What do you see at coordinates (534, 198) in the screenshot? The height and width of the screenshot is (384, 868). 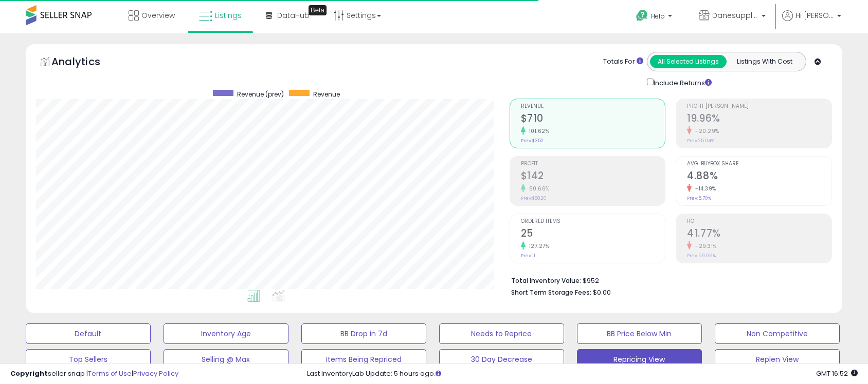 I see `small: Prev: $88.20` at bounding box center [534, 198].